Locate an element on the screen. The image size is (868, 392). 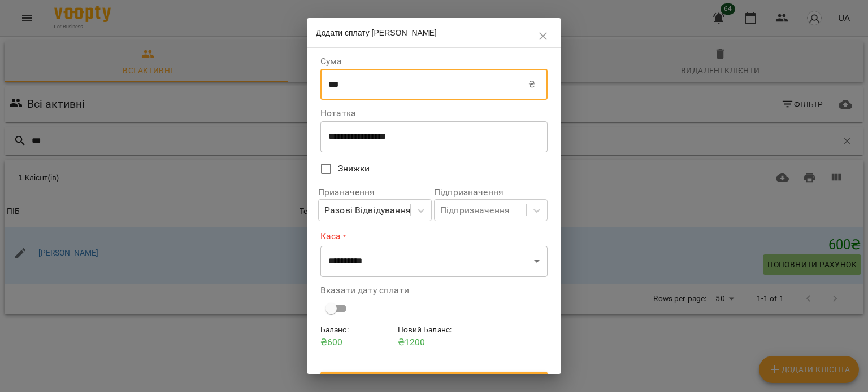
button: Підтвердити is located at coordinates (434, 382).